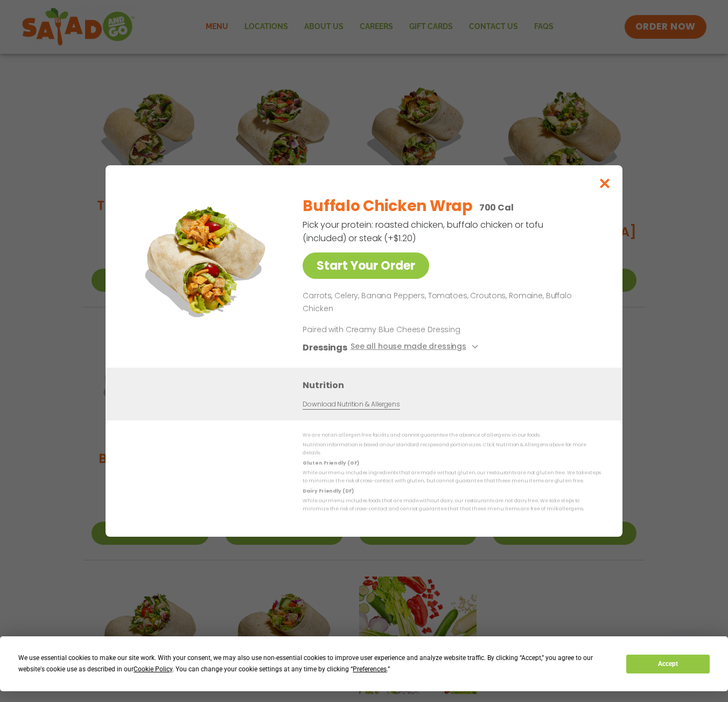 This screenshot has width=728, height=702. Describe the element at coordinates (352, 405) in the screenshot. I see `a: Download Nutrition & Allergens` at that location.